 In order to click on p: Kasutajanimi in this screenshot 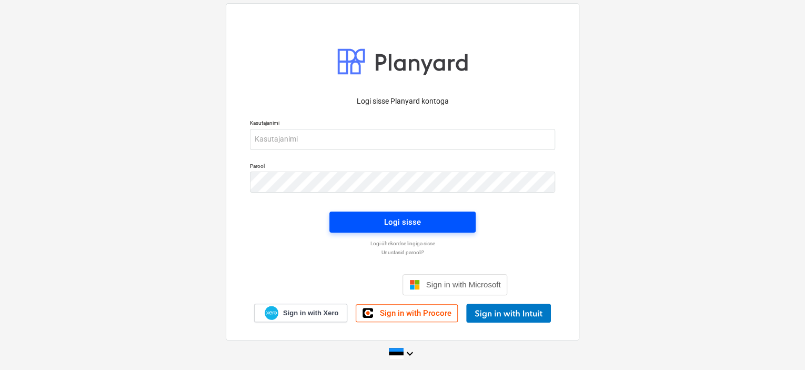, I will do `click(402, 124)`.